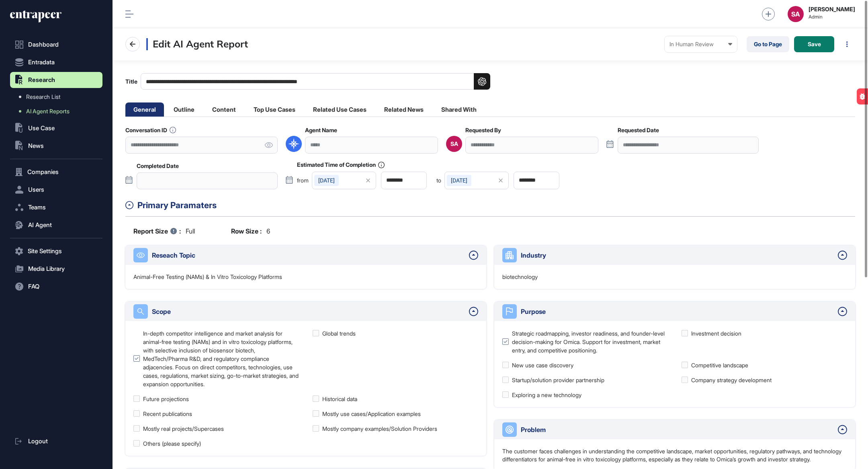  Describe the element at coordinates (40, 225) in the screenshot. I see `span: AI Agent` at that location.